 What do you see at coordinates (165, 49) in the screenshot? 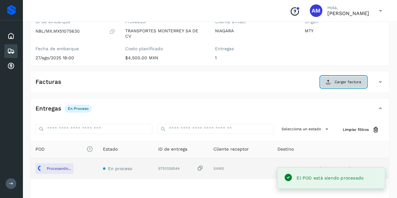
I see `label: Costo planificado` at bounding box center [165, 49].